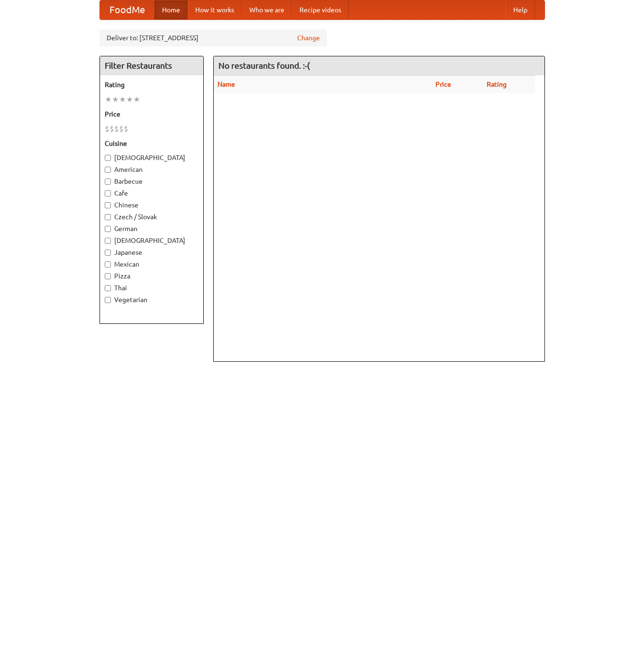 This screenshot has height=670, width=644. Describe the element at coordinates (108, 217) in the screenshot. I see `input: Czech / Slovak` at that location.